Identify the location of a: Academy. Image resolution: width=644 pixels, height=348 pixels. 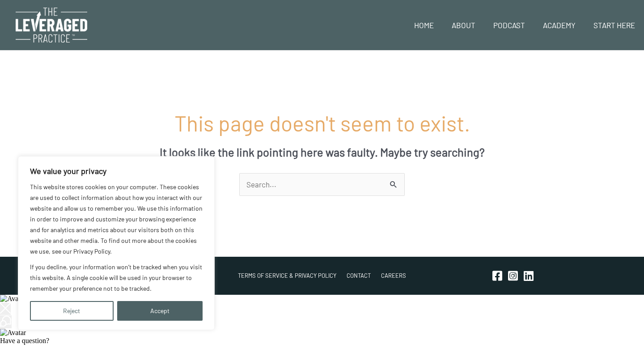
(559, 25).